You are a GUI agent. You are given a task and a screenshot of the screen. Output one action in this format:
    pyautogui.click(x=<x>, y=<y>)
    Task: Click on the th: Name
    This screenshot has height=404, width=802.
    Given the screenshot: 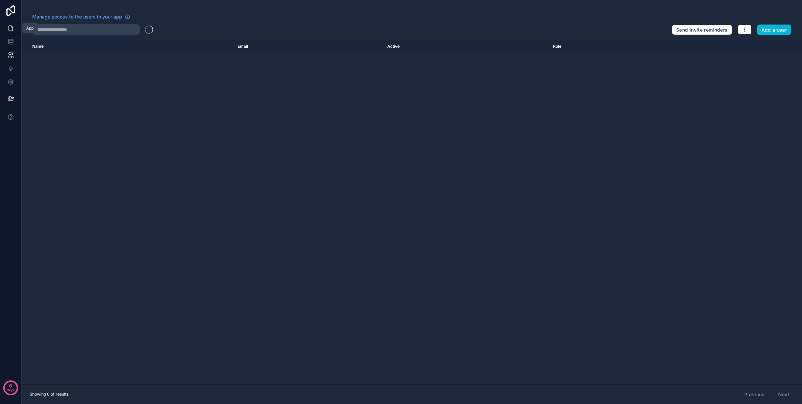 What is the action you would take?
    pyautogui.click(x=128, y=46)
    